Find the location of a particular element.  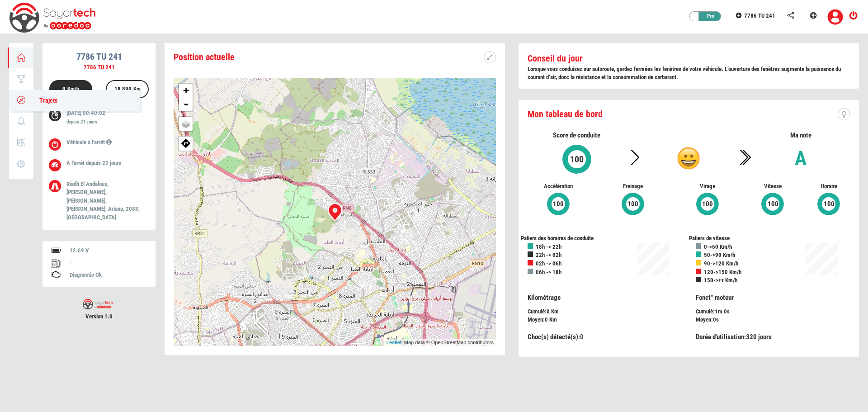

div: Paliers des horaires de conduite is located at coordinates (605, 238).